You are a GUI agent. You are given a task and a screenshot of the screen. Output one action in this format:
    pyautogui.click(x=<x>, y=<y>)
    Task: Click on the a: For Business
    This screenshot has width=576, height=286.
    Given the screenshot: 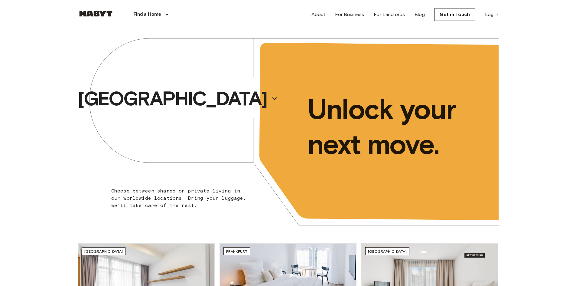 What is the action you would take?
    pyautogui.click(x=350, y=15)
    